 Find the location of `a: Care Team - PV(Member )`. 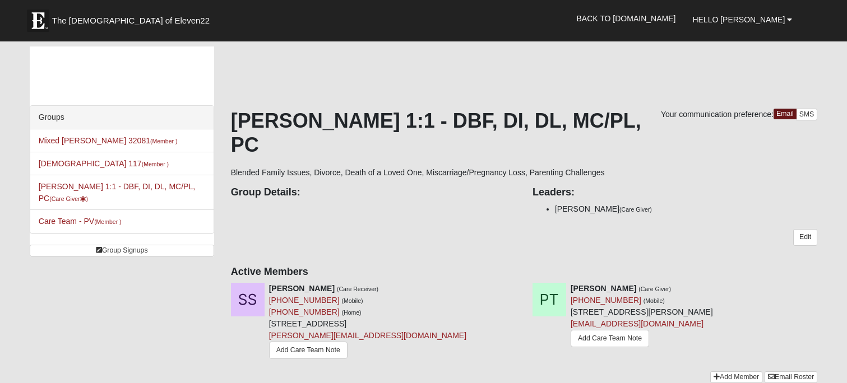

a: Care Team - PV(Member ) is located at coordinates (80, 221).